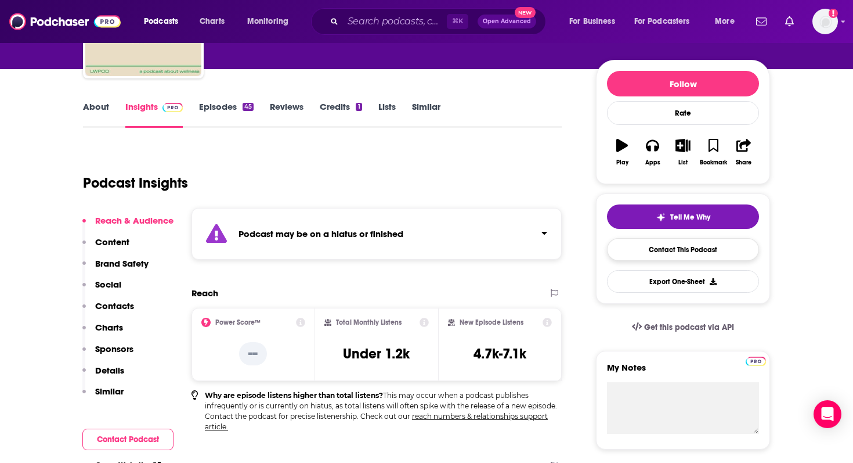 The width and height of the screenshot is (853, 463). What do you see at coordinates (683, 327) in the screenshot?
I see `a: Get this podcast via API` at bounding box center [683, 327].